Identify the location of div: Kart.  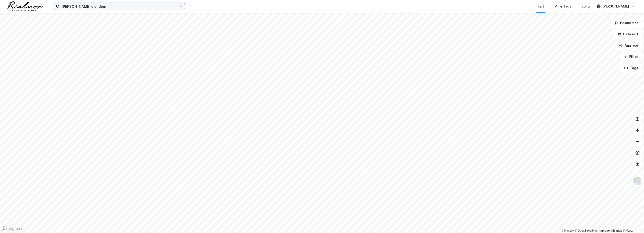
(541, 6).